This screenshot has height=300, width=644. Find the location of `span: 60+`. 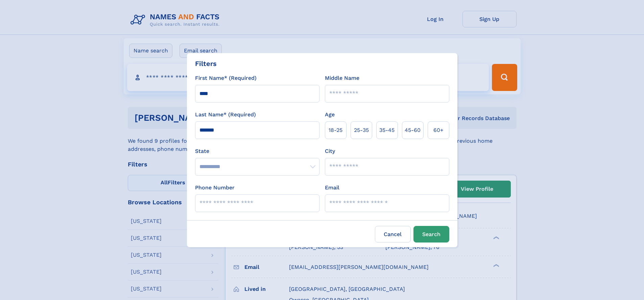

span: 60+ is located at coordinates (439, 130).